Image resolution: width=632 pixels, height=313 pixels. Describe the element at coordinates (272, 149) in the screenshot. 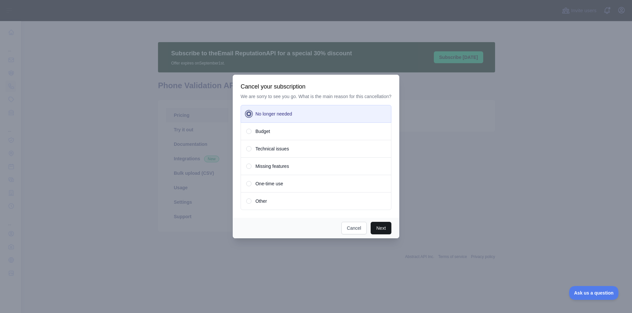

I see `span: Technical issues` at that location.